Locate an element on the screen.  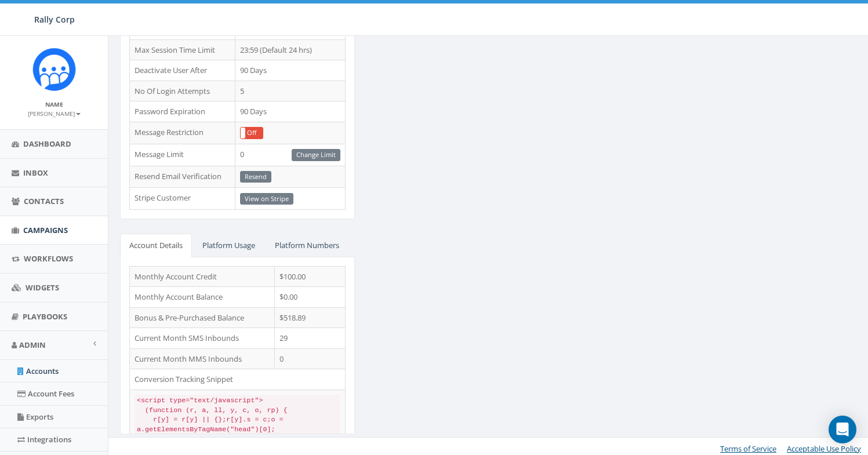
span: Playbooks is located at coordinates (45, 317).